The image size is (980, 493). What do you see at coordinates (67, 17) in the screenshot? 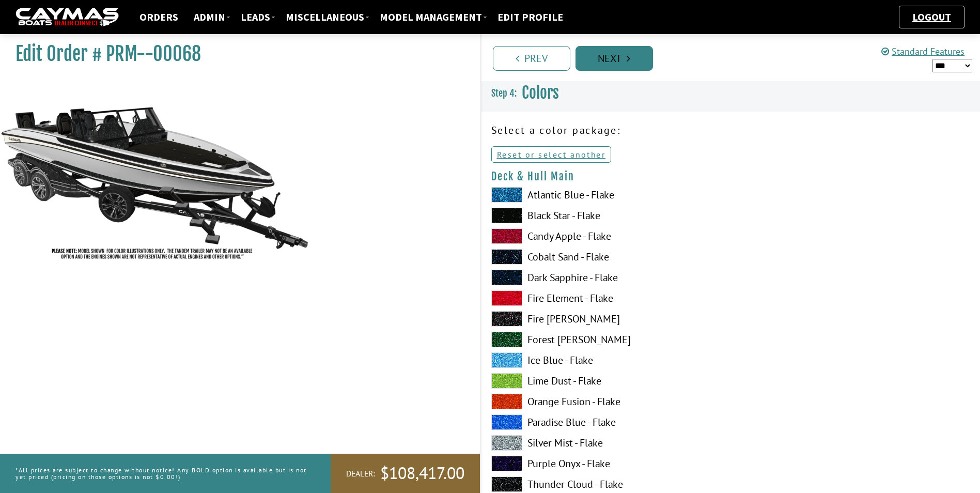
I see `img: caymas-dealer-connect-2ed40d3bc7270c1d8d7ffb4b79bf05adc795679939227970def78ec6f6c03838.gif` at bounding box center [67, 17].